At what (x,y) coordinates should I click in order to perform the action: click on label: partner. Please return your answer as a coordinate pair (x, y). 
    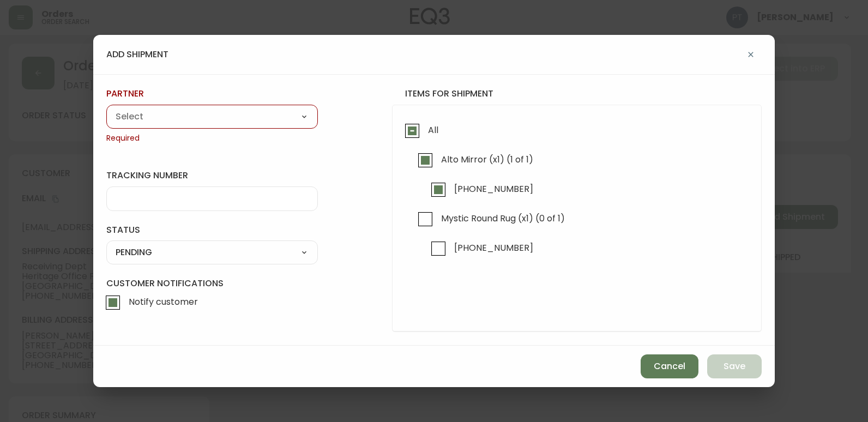
    Looking at the image, I should click on (212, 94).